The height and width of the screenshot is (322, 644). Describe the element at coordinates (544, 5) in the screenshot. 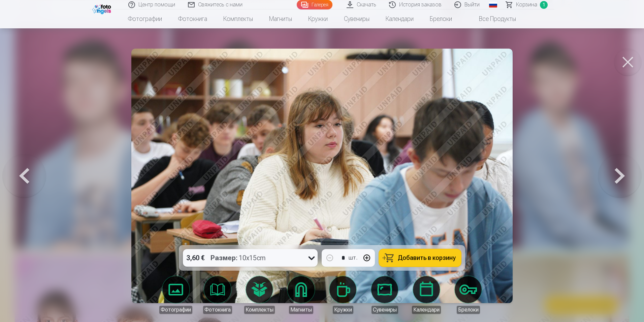

I see `span: 1` at that location.